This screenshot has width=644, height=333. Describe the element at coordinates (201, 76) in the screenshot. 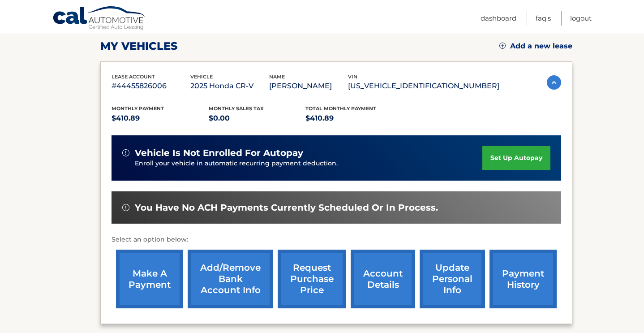

I see `span: vehicle` at that location.